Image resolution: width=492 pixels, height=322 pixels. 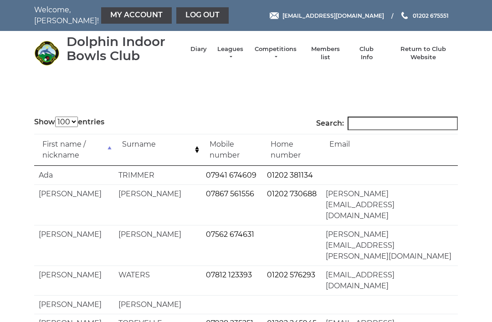 I want to click on a: 01202 576293, so click(x=291, y=275).